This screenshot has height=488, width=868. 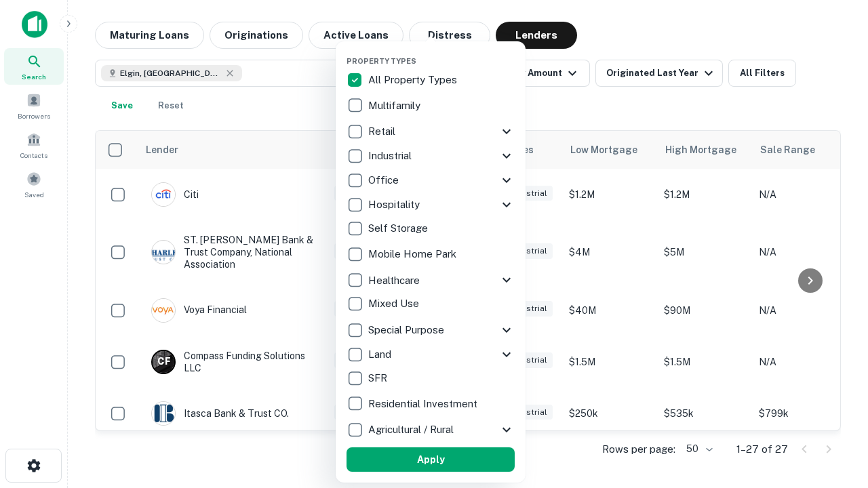 I want to click on div: Retail, so click(x=431, y=132).